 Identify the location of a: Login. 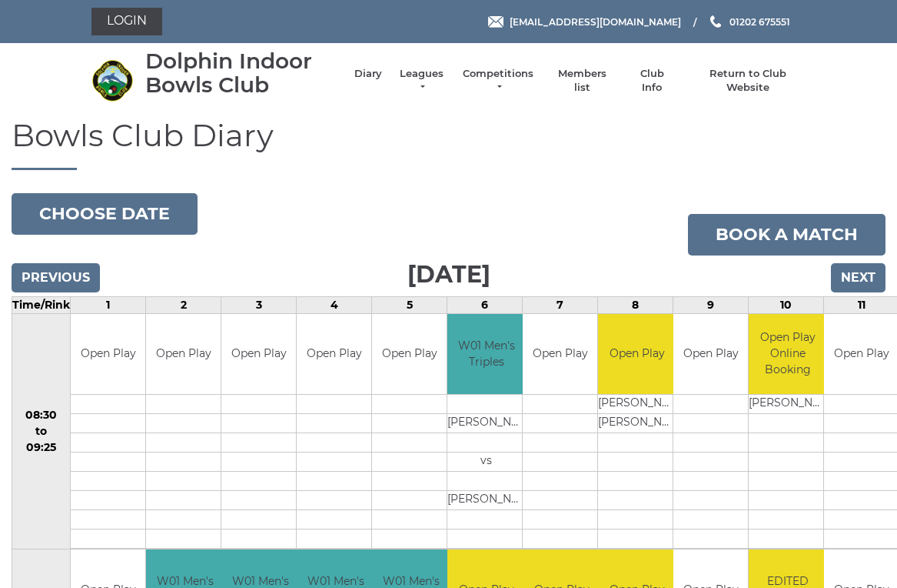
(127, 21).